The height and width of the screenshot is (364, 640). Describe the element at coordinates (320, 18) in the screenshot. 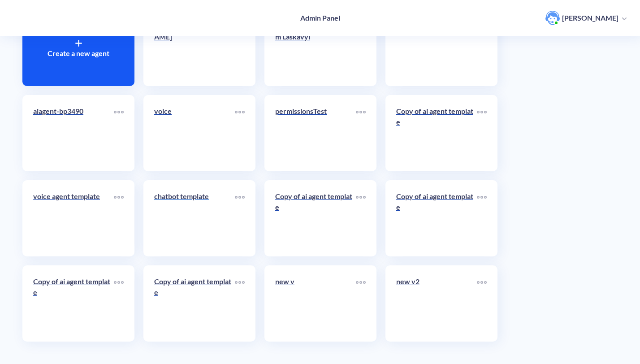

I see `h4: Admin Panel` at that location.